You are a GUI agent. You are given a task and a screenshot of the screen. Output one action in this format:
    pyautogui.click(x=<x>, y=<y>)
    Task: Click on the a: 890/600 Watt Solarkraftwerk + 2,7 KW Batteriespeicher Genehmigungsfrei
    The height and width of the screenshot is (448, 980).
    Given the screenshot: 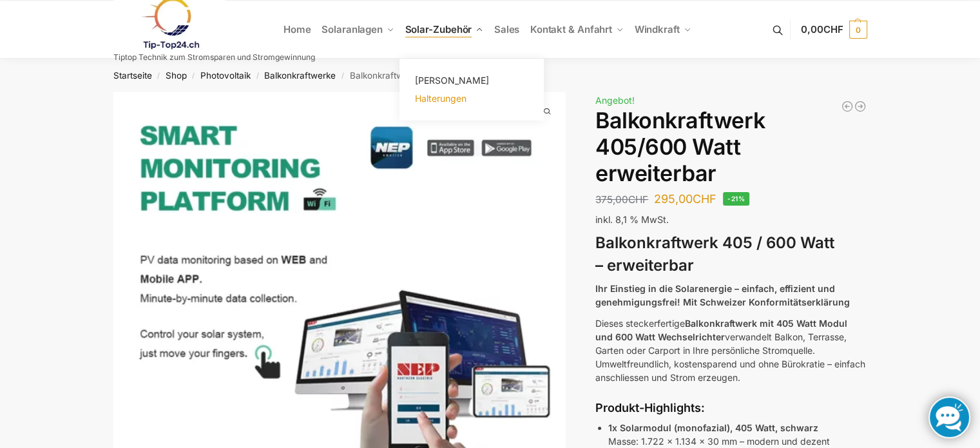 What is the action you would take?
    pyautogui.click(x=861, y=106)
    